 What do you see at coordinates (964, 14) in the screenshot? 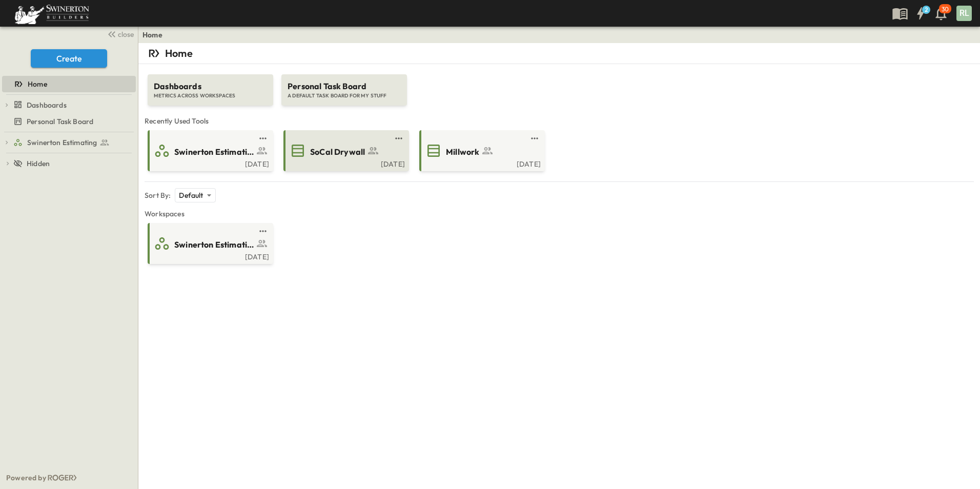
I see `button: RL` at bounding box center [964, 14].